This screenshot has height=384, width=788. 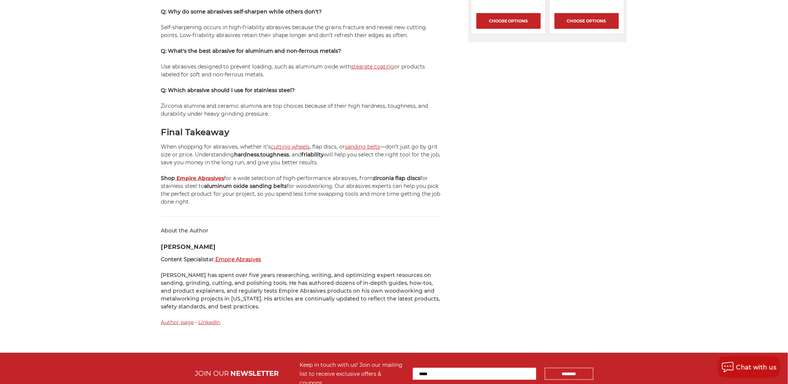 I want to click on b: Q: Which abrasive should I use for stainless steel?, so click(x=228, y=90).